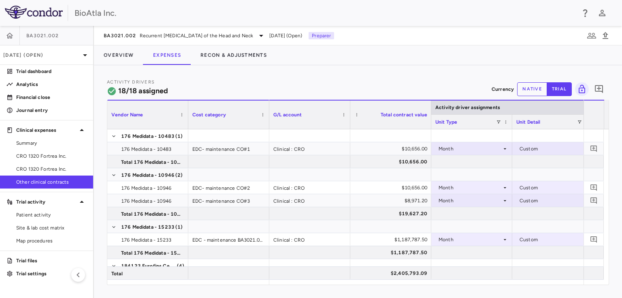  I want to click on img: logo-full-SnFGN8VE.png, so click(34, 12).